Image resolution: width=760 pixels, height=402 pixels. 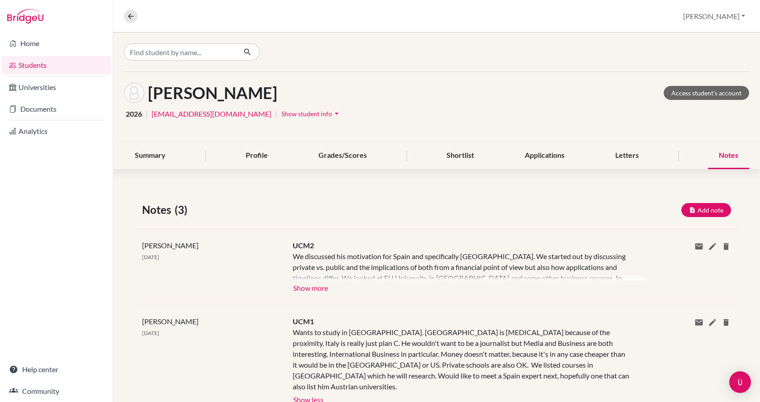 What do you see at coordinates (183, 210) in the screenshot?
I see `span: (3)` at bounding box center [183, 210].